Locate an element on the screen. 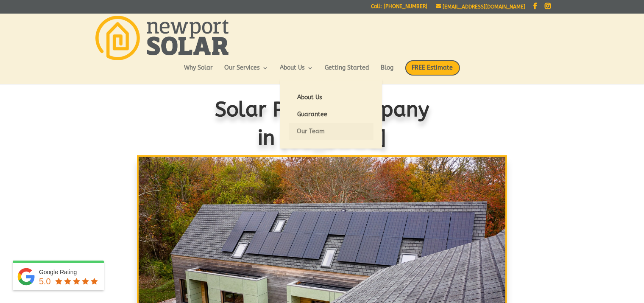  span: 5.0 is located at coordinates (45, 281).